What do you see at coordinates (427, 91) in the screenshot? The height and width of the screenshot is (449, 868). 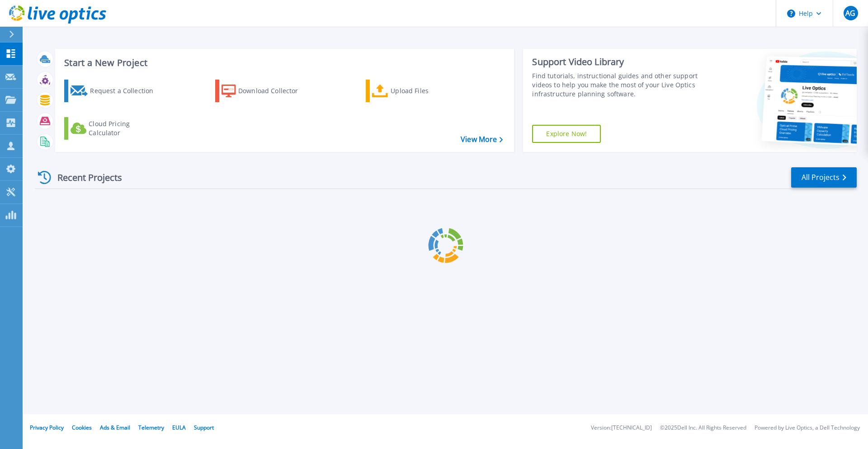 I see `div: Upload Files` at bounding box center [427, 91].